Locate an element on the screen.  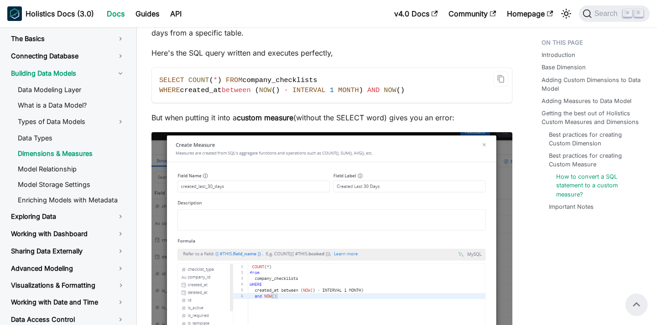
button: Scroll back to top is located at coordinates (636, 305).